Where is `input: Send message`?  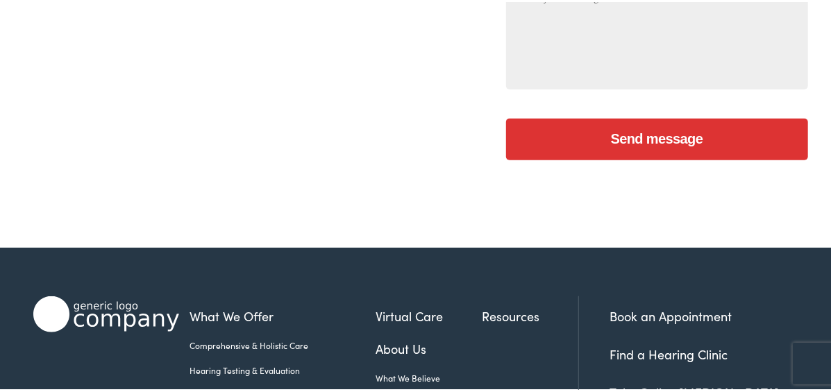 input: Send message is located at coordinates (657, 137).